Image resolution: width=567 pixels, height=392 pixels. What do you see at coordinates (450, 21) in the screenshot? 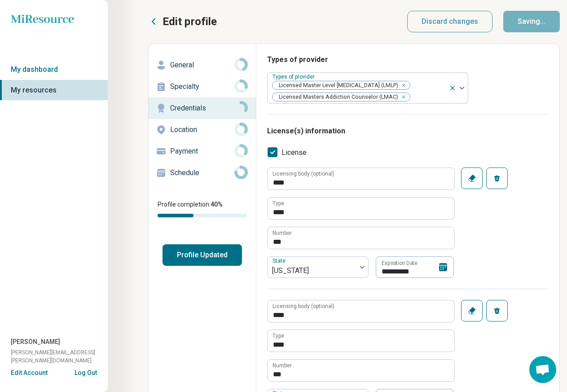
I see `button: Discard changes` at bounding box center [450, 21].